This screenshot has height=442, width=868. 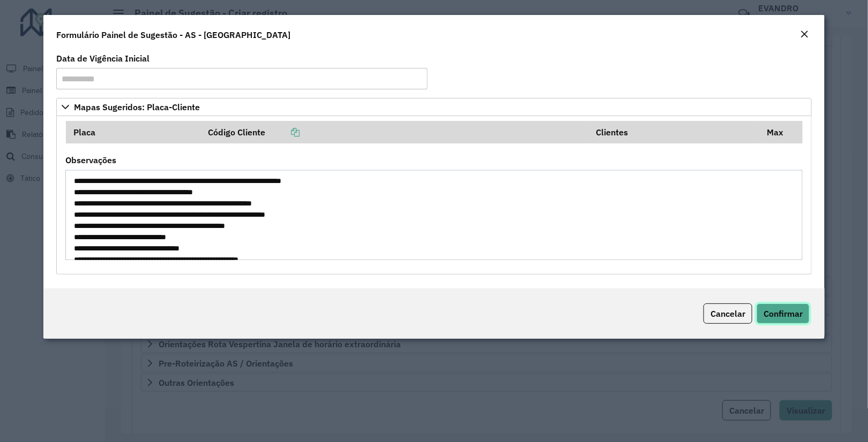 What do you see at coordinates (781, 132) in the screenshot?
I see `th: Max` at bounding box center [781, 132].